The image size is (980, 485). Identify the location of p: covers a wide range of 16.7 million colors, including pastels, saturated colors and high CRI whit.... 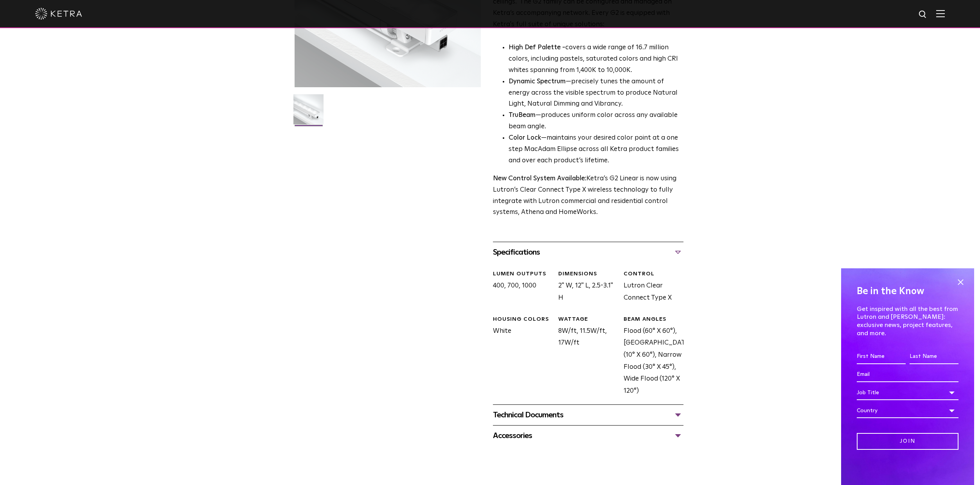
(596, 59).